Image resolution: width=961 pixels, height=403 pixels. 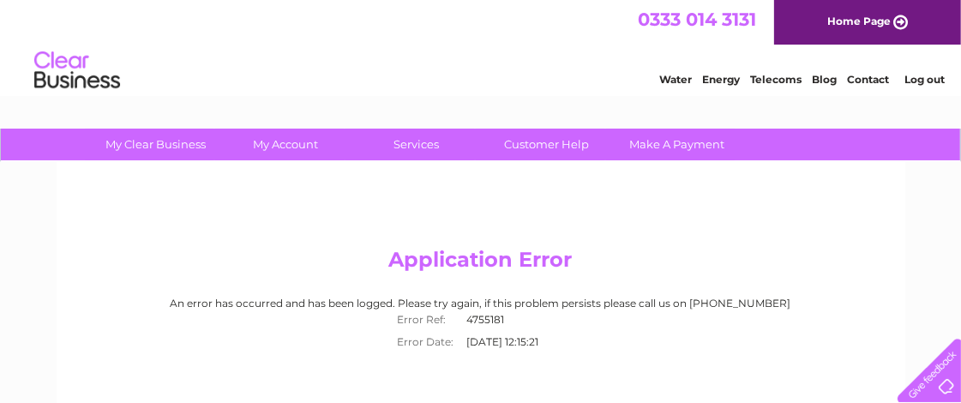 What do you see at coordinates (77, 70) in the screenshot?
I see `img: logo.png` at bounding box center [77, 70].